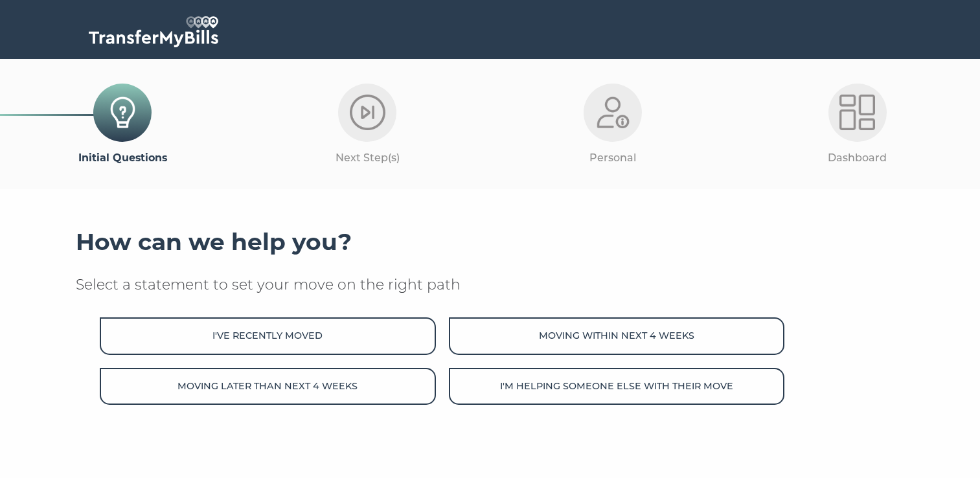 This screenshot has width=980, height=478. I want to click on h3: How can we help you?, so click(490, 242).